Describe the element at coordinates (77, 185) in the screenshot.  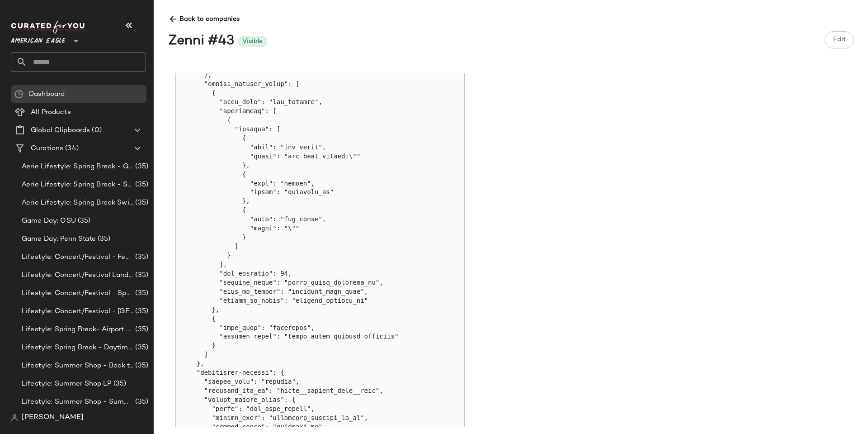
I see `span: Aerie Lifestyle: Spring Break - Sporty` at that location.